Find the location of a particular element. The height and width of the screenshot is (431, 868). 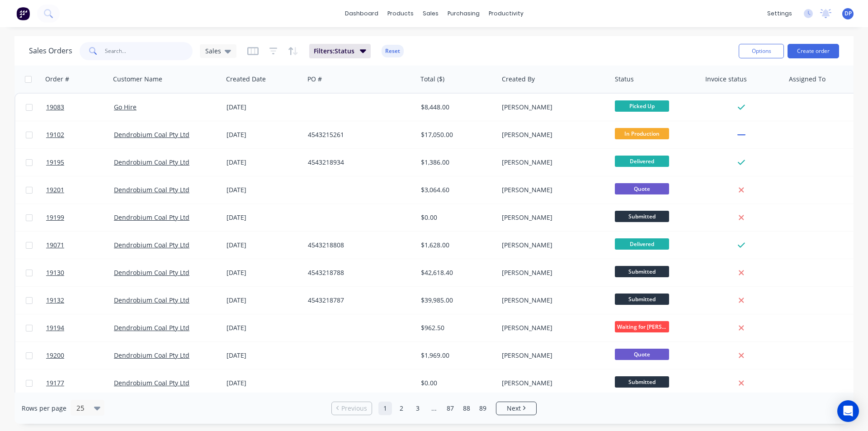

div: 4543215261 is located at coordinates (358, 135).